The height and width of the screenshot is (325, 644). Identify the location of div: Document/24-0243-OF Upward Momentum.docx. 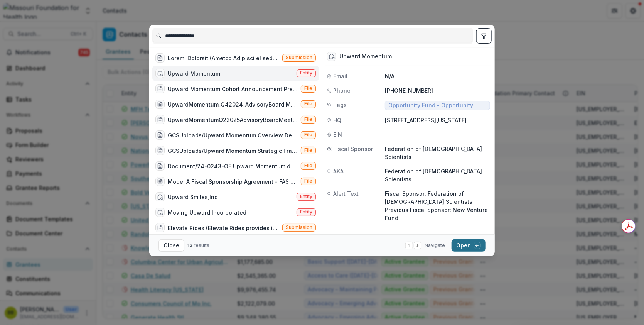
(233, 166).